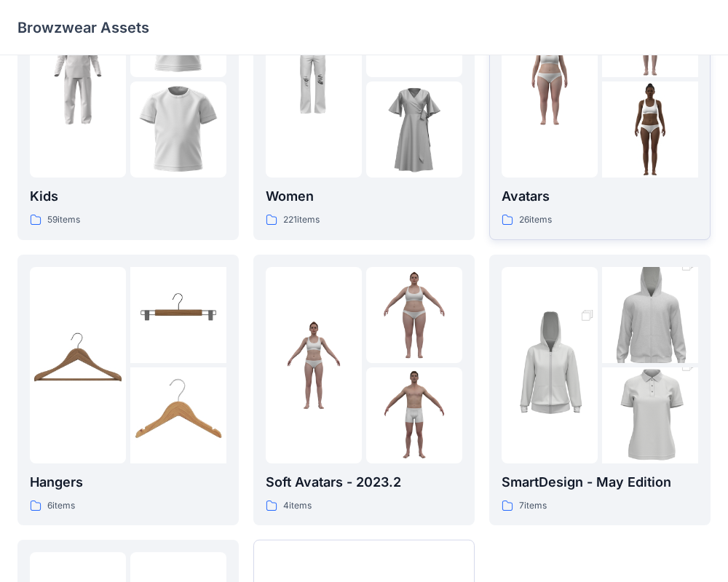 This screenshot has height=582, width=728. I want to click on a: folder 1folder 2folder 3Soft Avatars - 2023.24items, so click(364, 390).